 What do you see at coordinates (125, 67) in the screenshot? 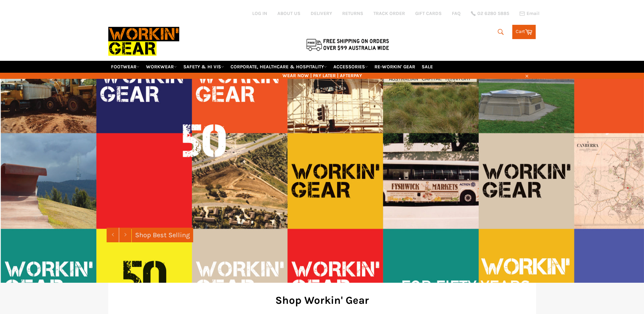
I see `a: FOOTWEAR` at bounding box center [125, 67].